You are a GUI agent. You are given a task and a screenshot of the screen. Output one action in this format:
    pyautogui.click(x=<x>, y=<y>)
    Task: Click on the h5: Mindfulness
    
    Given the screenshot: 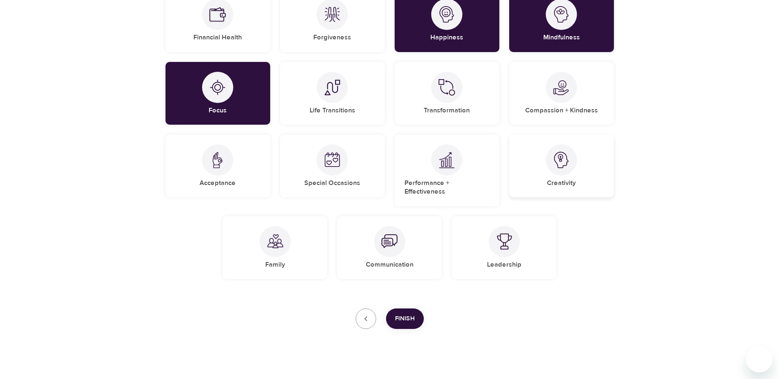 What is the action you would take?
    pyautogui.click(x=561, y=37)
    